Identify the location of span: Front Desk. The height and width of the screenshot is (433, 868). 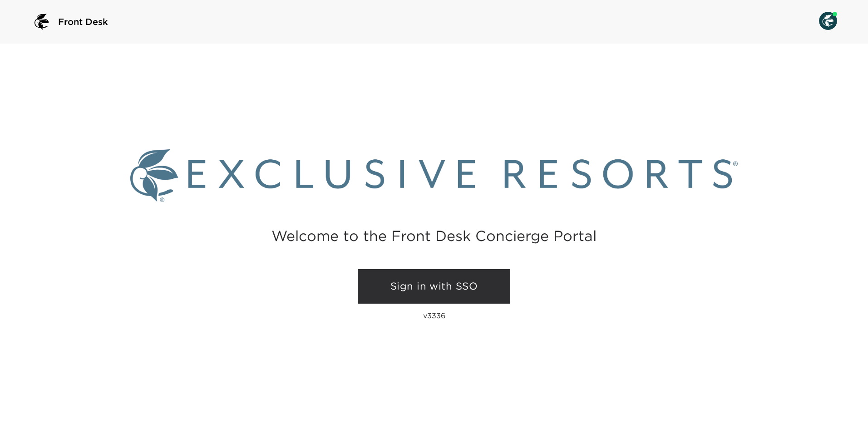
(83, 22).